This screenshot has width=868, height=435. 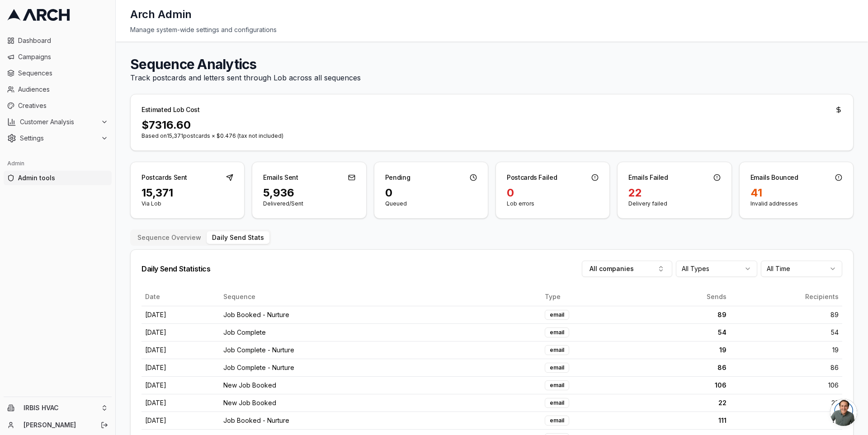 I want to click on div: Pending, so click(x=397, y=178).